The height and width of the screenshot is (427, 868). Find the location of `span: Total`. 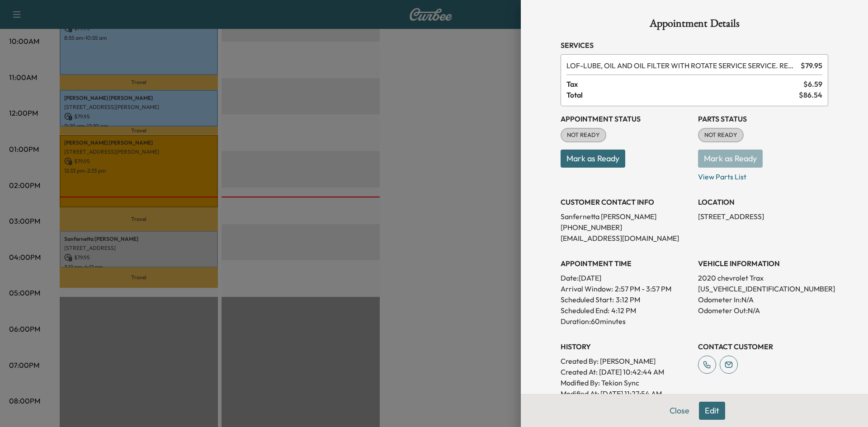

span: Total is located at coordinates (682, 95).